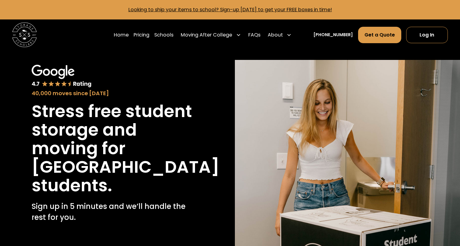 This screenshot has height=246, width=460. I want to click on h1: students., so click(72, 186).